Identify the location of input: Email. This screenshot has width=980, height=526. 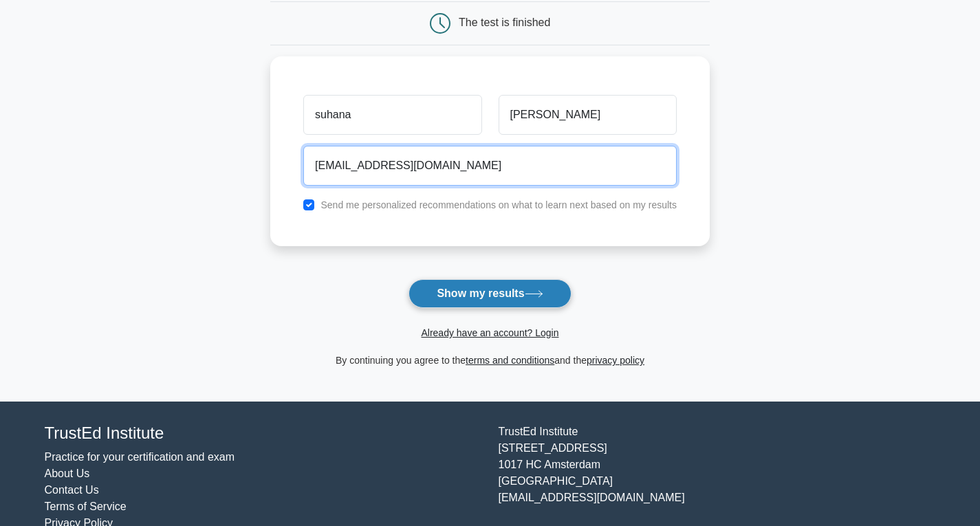
(490, 165).